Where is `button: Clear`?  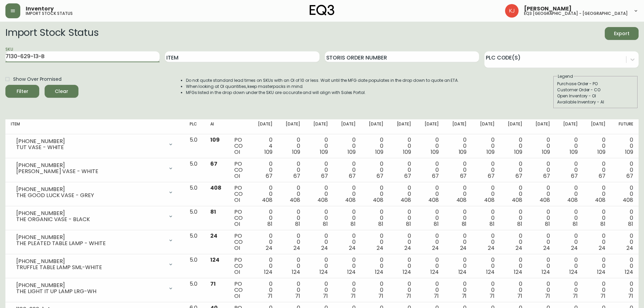
button: Clear is located at coordinates (62, 91).